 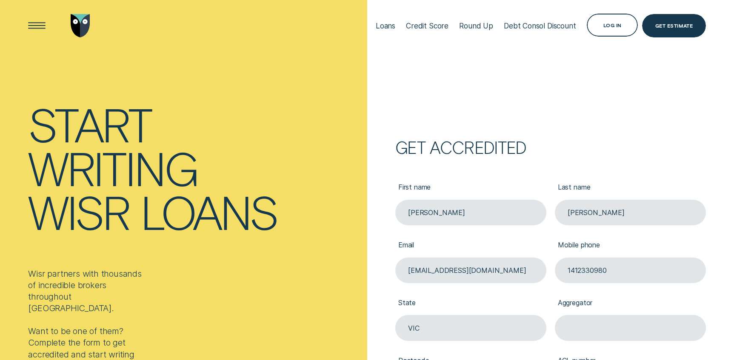 What do you see at coordinates (630, 246) in the screenshot?
I see `label: Mobile phone` at bounding box center [630, 246].